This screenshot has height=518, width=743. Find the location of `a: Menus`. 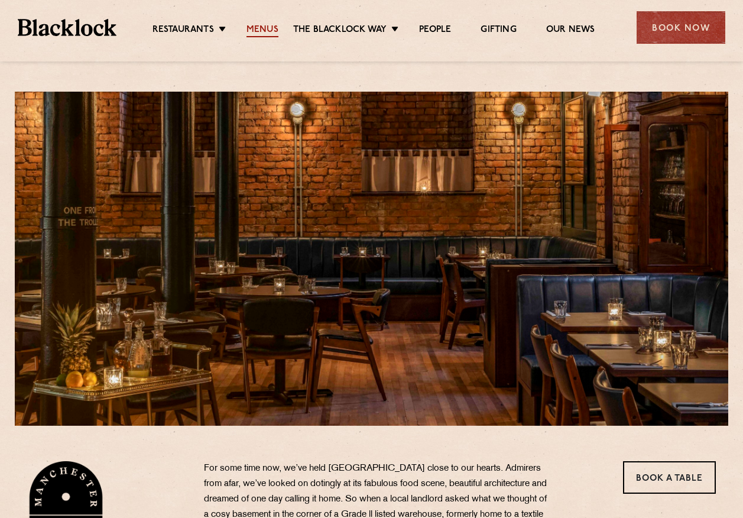

a: Menus is located at coordinates (262, 31).